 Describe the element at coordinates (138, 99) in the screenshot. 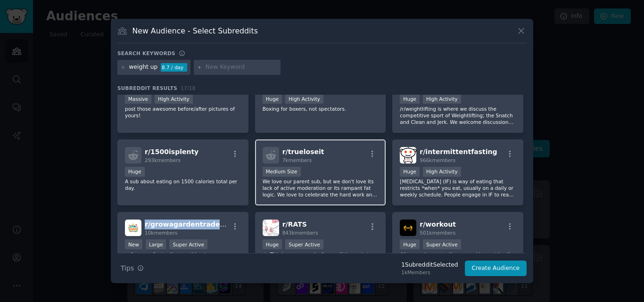

I see `div: Massive` at that location.